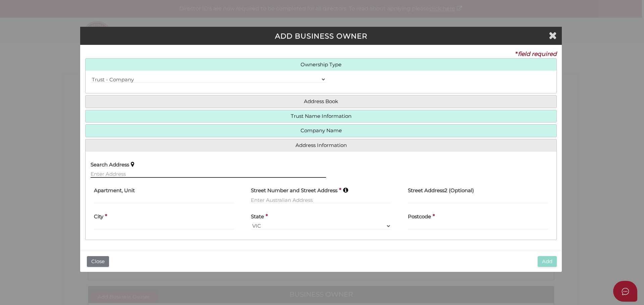 Image resolution: width=644 pixels, height=305 pixels. What do you see at coordinates (441, 190) in the screenshot?
I see `h4: Street Address2 (Optional)` at bounding box center [441, 190].